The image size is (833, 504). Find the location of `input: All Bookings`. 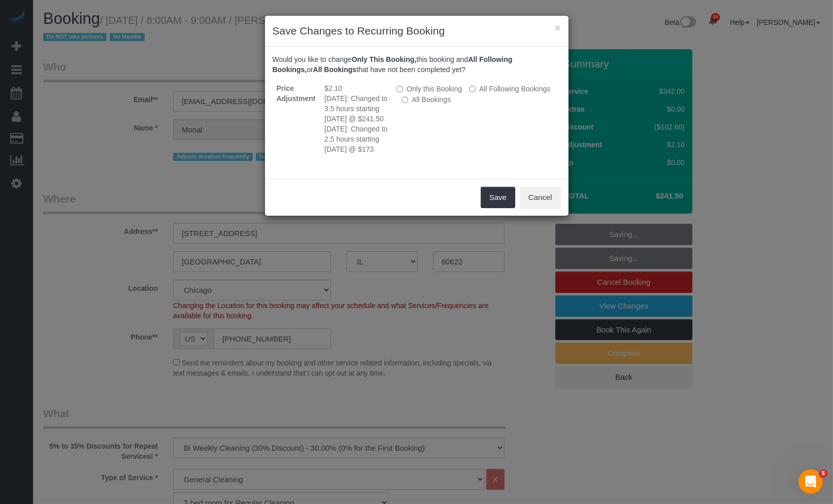

input: All Bookings is located at coordinates (405, 100).